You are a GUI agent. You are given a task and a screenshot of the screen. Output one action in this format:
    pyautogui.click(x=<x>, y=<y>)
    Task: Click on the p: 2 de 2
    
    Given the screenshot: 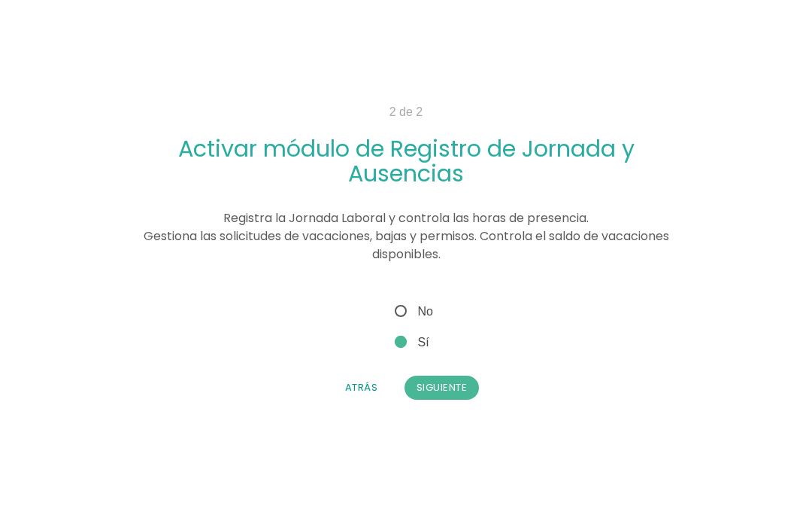 What is the action you would take?
    pyautogui.click(x=406, y=113)
    